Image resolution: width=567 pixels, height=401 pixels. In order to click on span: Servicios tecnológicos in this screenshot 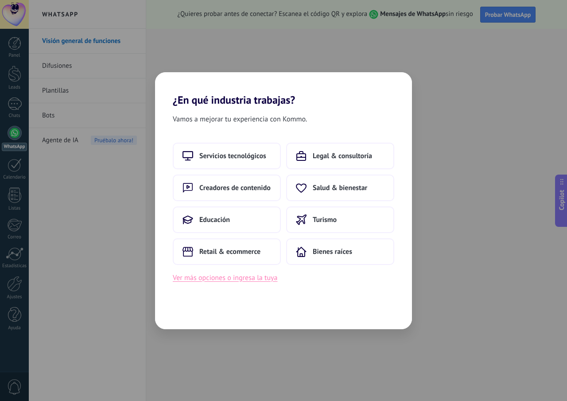, I will do `click(232, 156)`.